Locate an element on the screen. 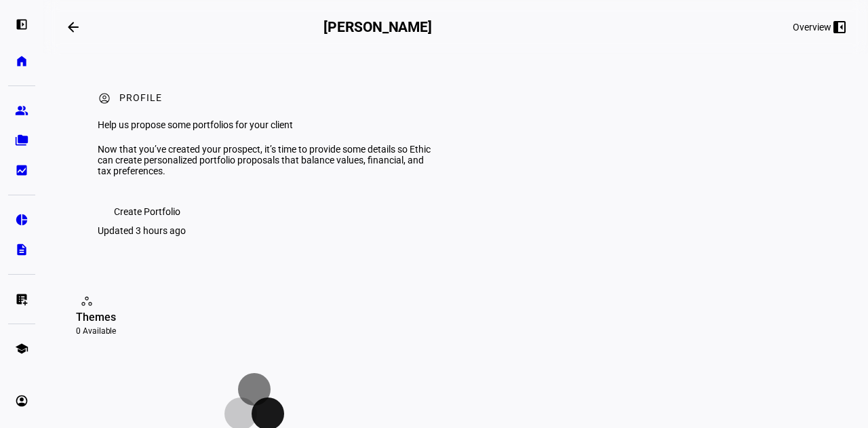 This screenshot has width=868, height=428. eth-mat-symbol: school is located at coordinates (22, 348).